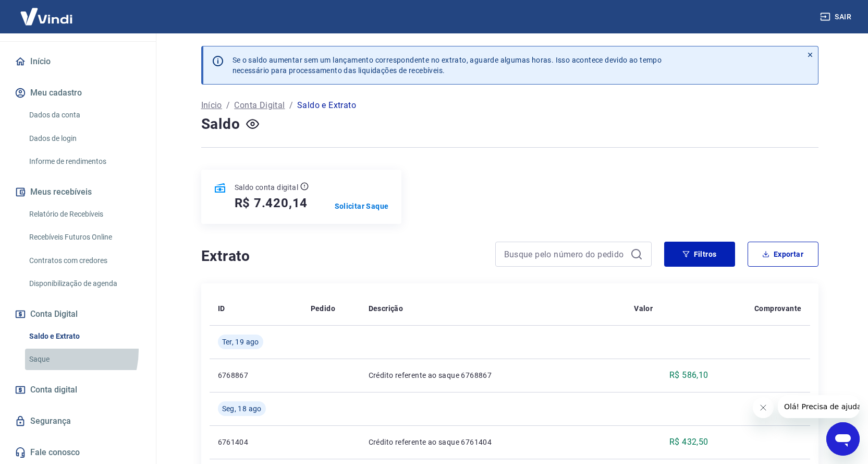 The image size is (868, 464). Describe the element at coordinates (78, 314) in the screenshot. I see `button: Conta Digital` at that location.